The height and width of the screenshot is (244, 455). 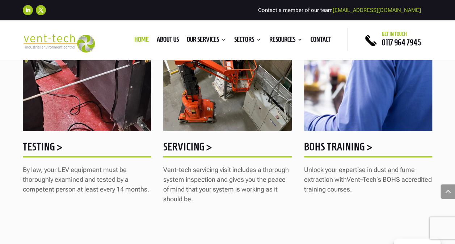 What do you see at coordinates (142, 41) in the screenshot?
I see `a: Home` at bounding box center [142, 41].